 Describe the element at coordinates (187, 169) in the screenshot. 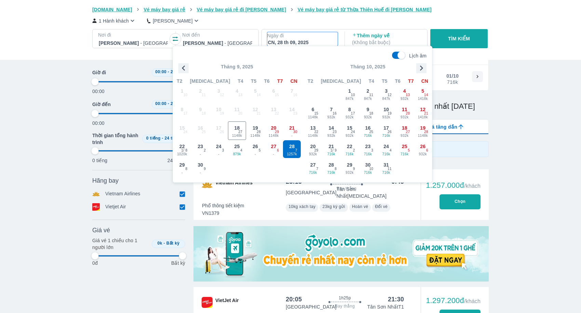

I see `span: 8` at that location.